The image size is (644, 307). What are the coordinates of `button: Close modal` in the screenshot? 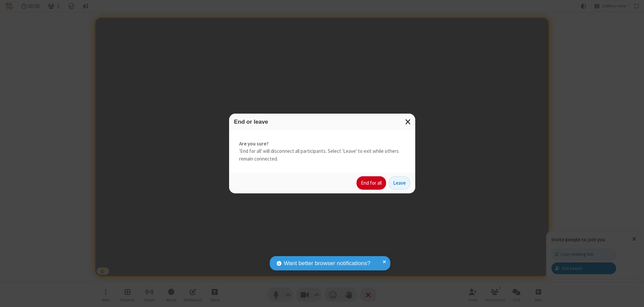 It's located at (408, 121).